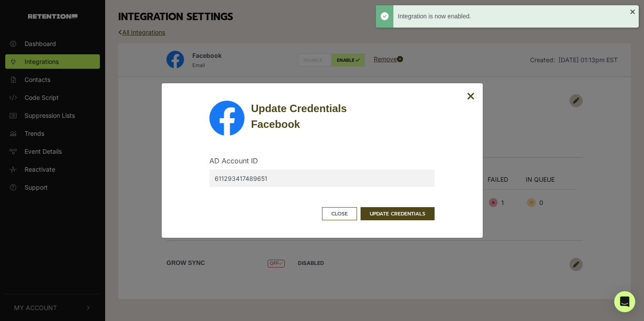 The height and width of the screenshot is (321, 644). What do you see at coordinates (322, 178) in the screenshot?
I see `input: [AD Account ID]` at bounding box center [322, 178].